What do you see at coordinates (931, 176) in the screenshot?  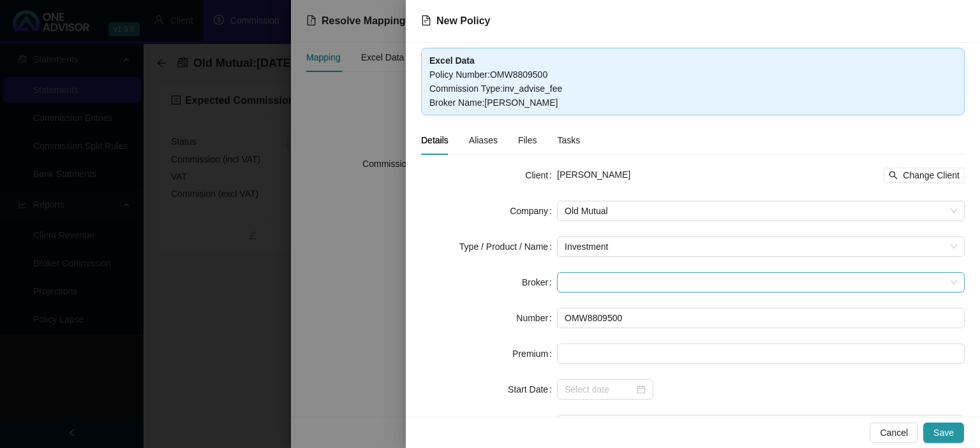 I see `span: Change Client` at bounding box center [931, 176].